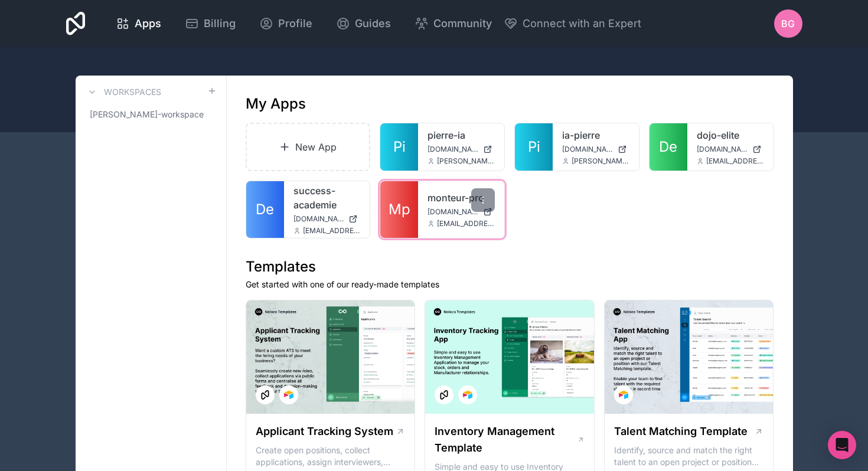  I want to click on a: pierre-ia, so click(461, 135).